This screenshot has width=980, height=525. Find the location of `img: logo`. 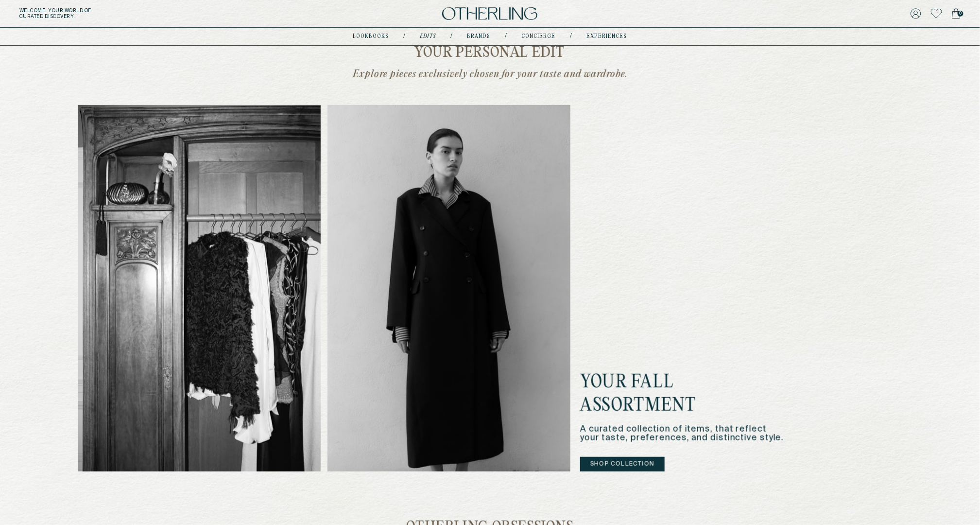

img: logo is located at coordinates (490, 14).